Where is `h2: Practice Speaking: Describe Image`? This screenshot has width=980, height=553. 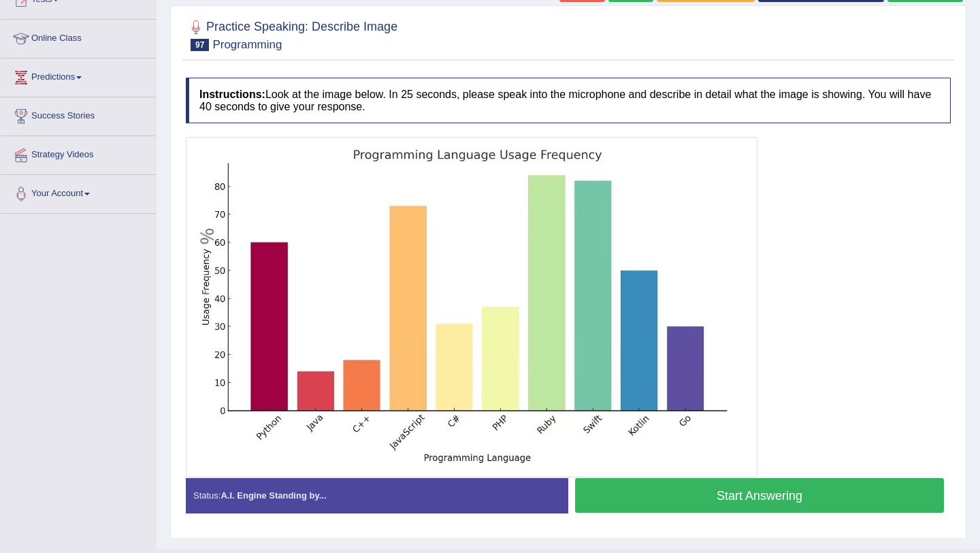
h2: Practice Speaking: Describe Image is located at coordinates (291, 34).